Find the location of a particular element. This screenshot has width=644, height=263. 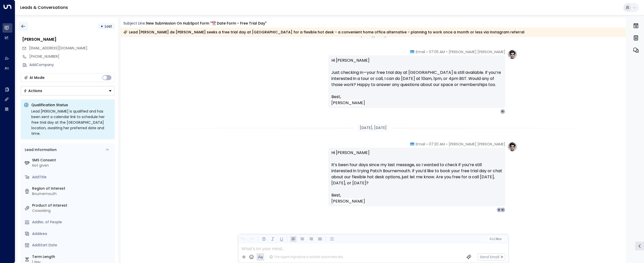

a: Leads & Conversations is located at coordinates (44, 7).